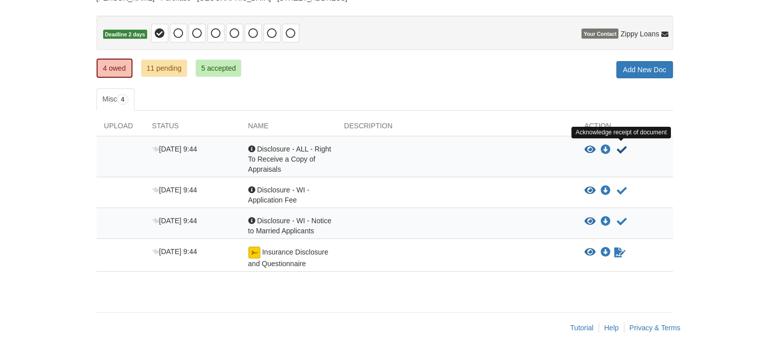  What do you see at coordinates (606, 191) in the screenshot?
I see `a: Download Disclosure - WI - Application Fee` at bounding box center [606, 191].